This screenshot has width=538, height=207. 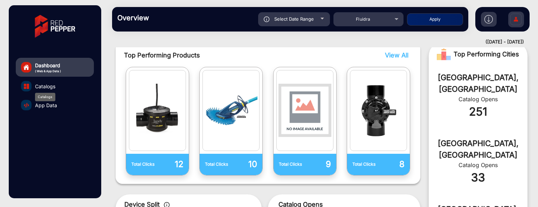 I want to click on div: Catalogs, so click(x=45, y=97).